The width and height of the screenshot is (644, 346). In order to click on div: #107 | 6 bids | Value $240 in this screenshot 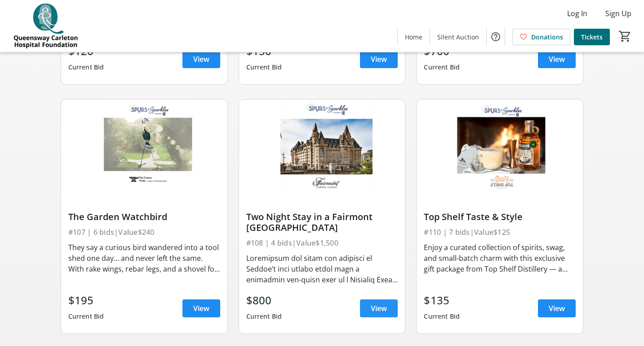, I will do `click(144, 232)`.